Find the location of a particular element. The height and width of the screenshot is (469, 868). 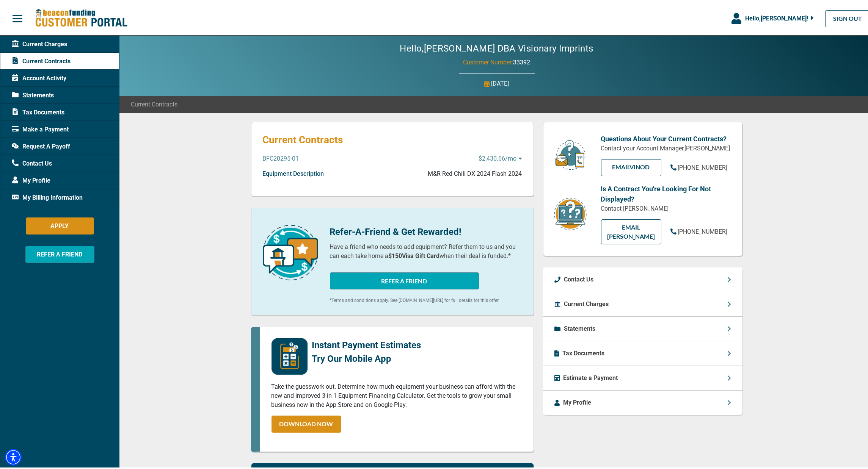

button: APPLY is located at coordinates (60, 225).